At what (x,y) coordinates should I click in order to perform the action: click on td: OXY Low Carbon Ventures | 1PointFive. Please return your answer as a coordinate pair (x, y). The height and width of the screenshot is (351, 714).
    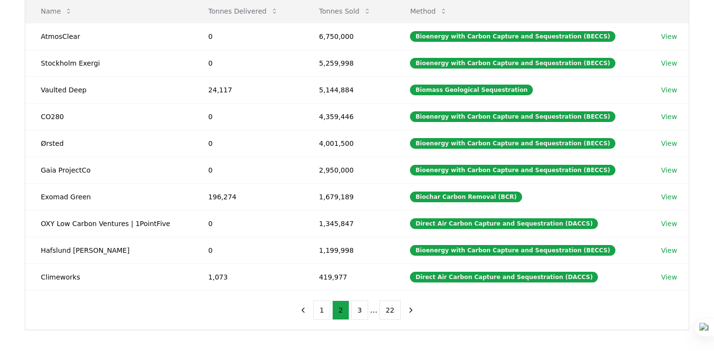
    Looking at the image, I should click on (109, 223).